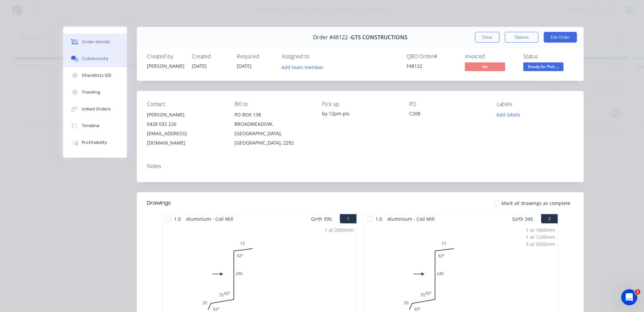 The image size is (644, 312). Describe the element at coordinates (339, 229) in the screenshot. I see `div: 1 at 2800mm` at that location.